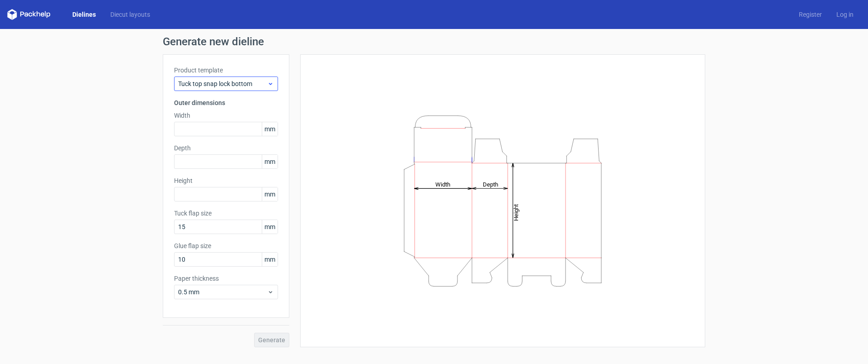 The width and height of the screenshot is (868, 364). Describe the element at coordinates (84, 14) in the screenshot. I see `a: Dielines` at that location.